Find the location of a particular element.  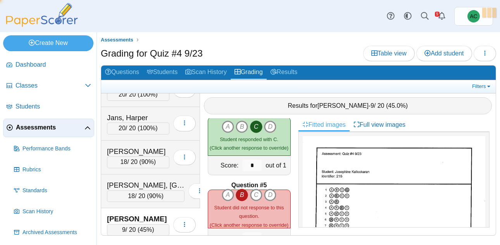

span: Scan History is located at coordinates (57, 212).